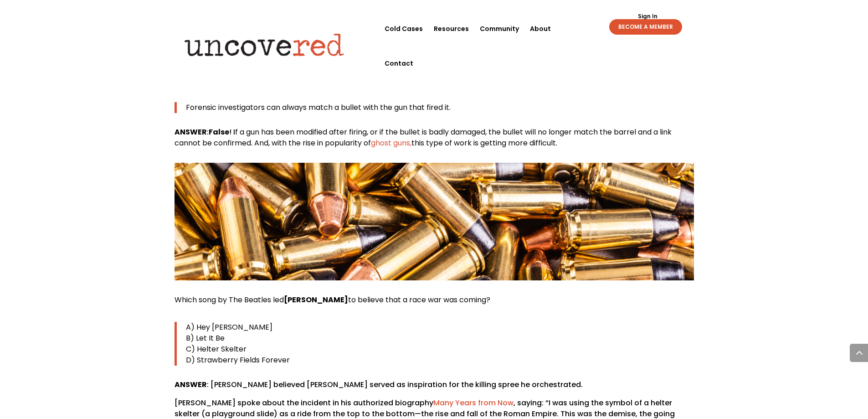 This screenshot has height=419, width=868. Describe the element at coordinates (474, 403) in the screenshot. I see `a: Many Years from Now` at that location.